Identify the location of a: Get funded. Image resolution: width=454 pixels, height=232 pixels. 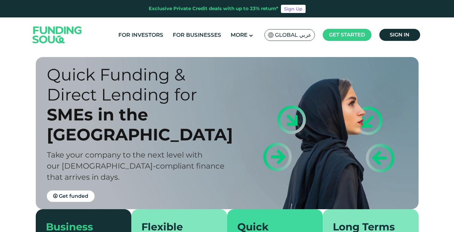
(71, 196).